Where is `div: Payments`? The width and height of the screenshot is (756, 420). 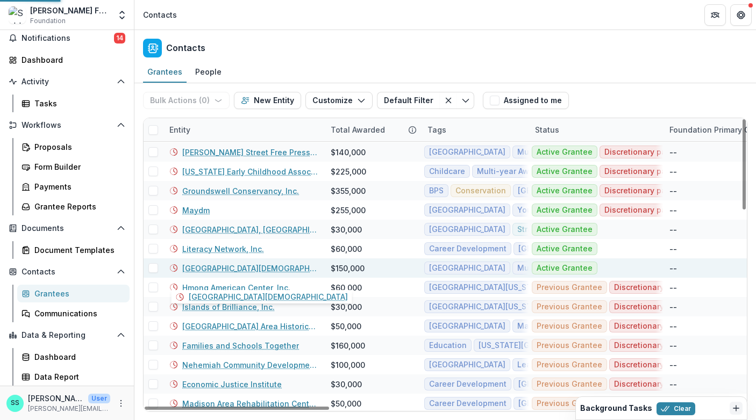
div: Payments is located at coordinates (77, 186).